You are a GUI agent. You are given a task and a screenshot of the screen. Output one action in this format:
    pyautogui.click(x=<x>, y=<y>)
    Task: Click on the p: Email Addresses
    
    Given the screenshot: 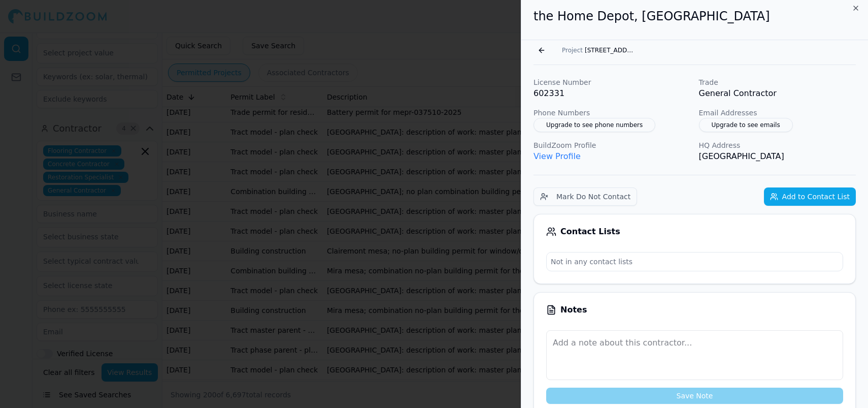 What is the action you would take?
    pyautogui.click(x=778, y=113)
    